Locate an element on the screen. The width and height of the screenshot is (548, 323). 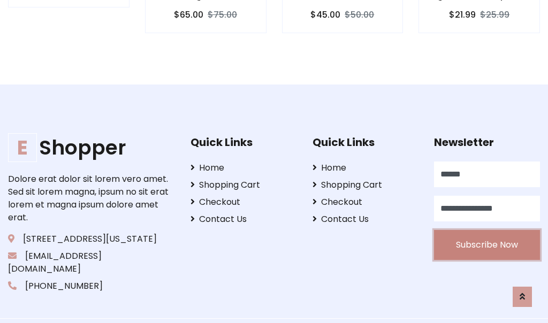
button: Subscribe Now is located at coordinates (487, 245).